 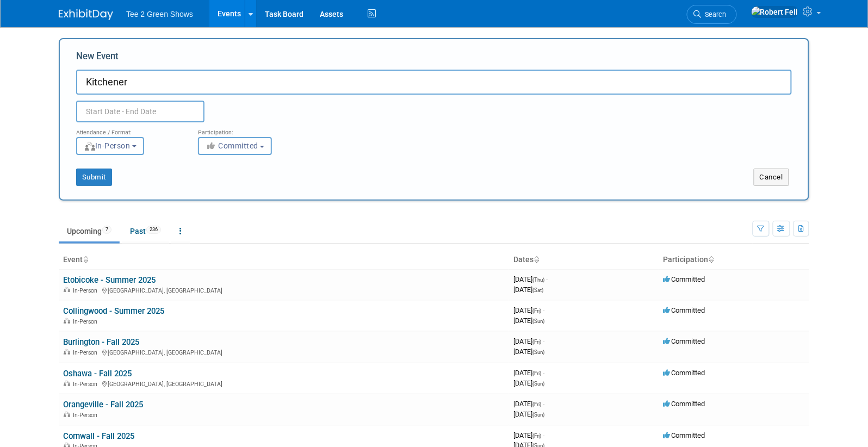 I want to click on a: Past236, so click(x=146, y=232).